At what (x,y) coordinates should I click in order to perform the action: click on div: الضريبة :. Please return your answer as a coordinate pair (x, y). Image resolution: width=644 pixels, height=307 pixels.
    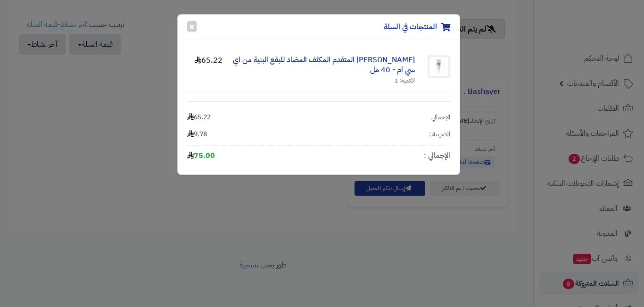
    Looking at the image, I should click on (439, 135).